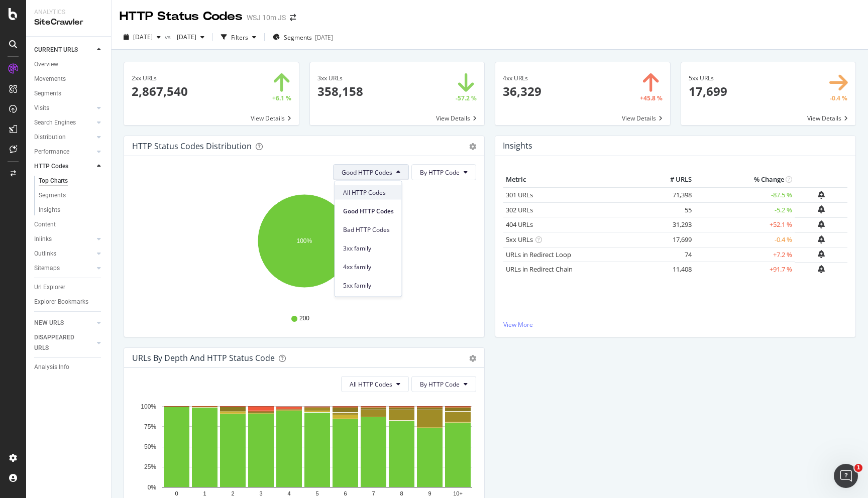 This screenshot has width=868, height=498. I want to click on a: CURRENT URLS, so click(64, 50).